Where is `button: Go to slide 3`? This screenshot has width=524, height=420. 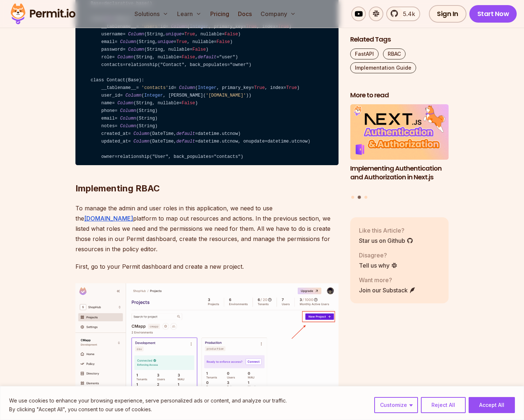
button: Go to slide 3 is located at coordinates (366, 197).